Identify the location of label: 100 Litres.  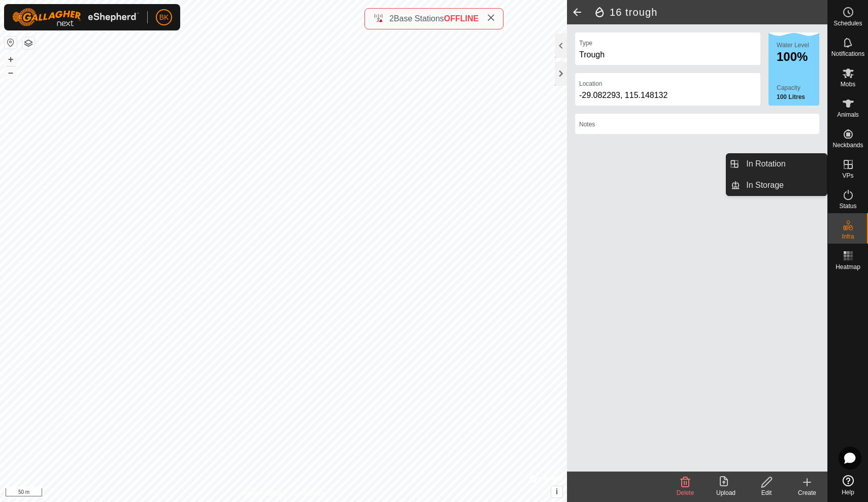
(798, 97).